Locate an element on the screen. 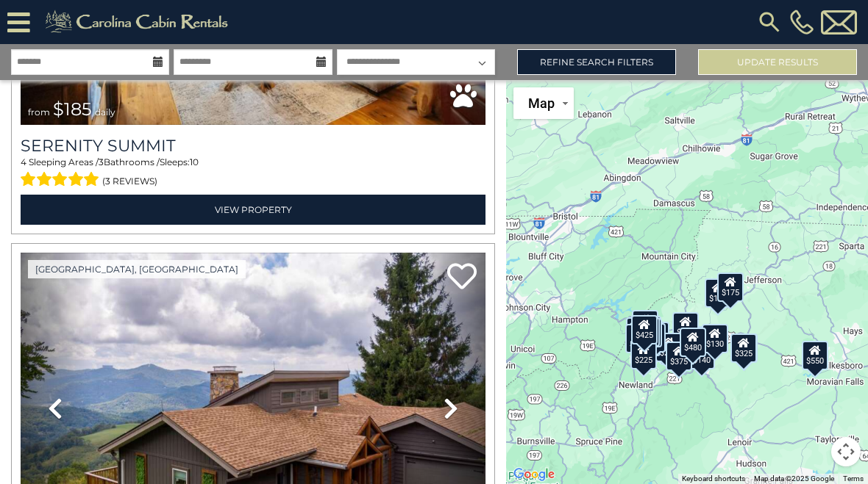 Image resolution: width=868 pixels, height=484 pixels. img: search-regular.svg is located at coordinates (769, 22).